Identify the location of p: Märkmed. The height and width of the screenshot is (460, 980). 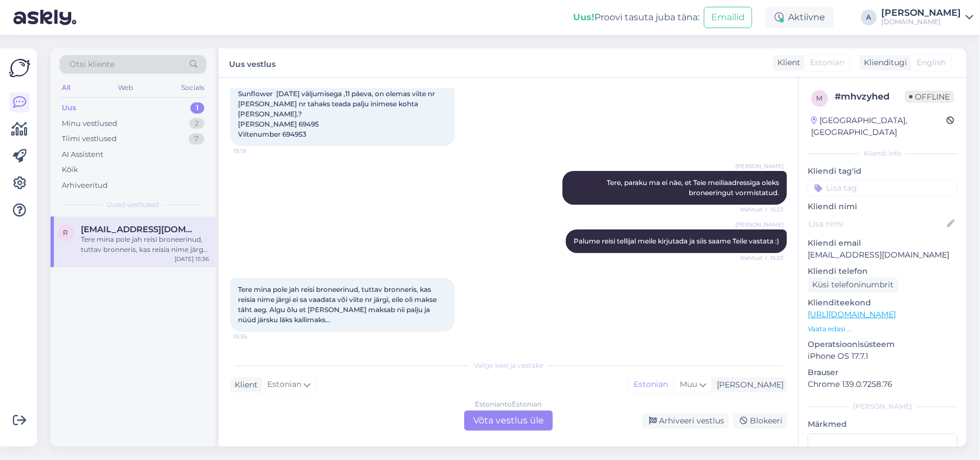
(882, 424).